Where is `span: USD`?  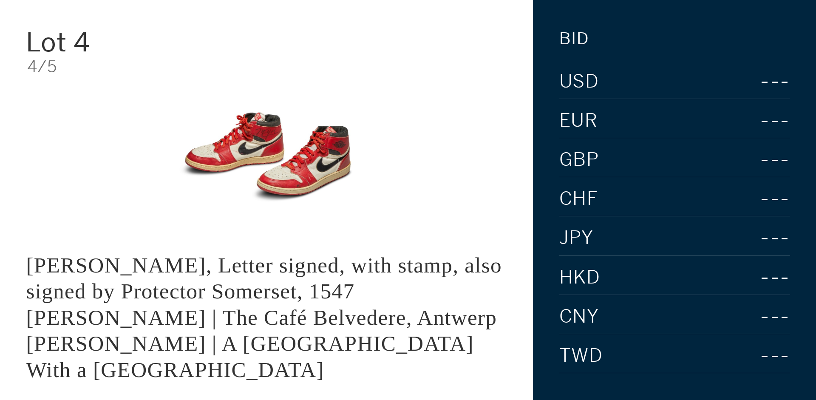 span: USD is located at coordinates (579, 82).